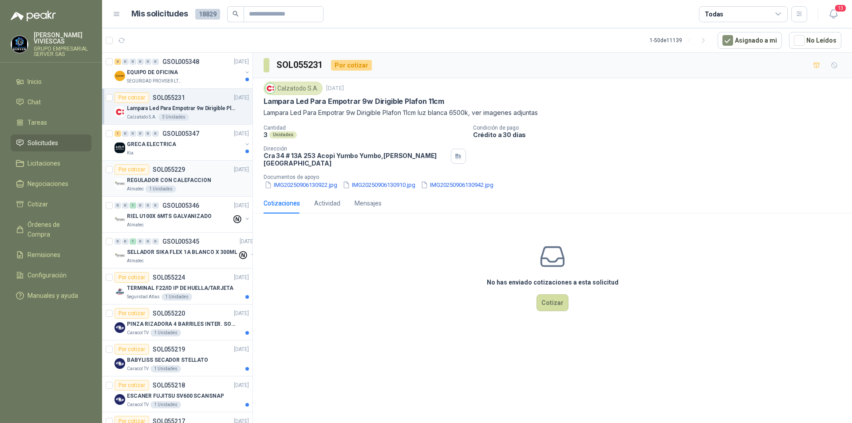  Describe the element at coordinates (815, 40) in the screenshot. I see `button: No Leídos` at that location.